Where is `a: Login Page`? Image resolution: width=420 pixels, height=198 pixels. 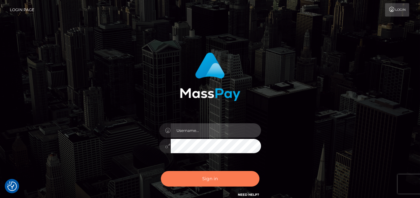 a: Login Page is located at coordinates (22, 10).